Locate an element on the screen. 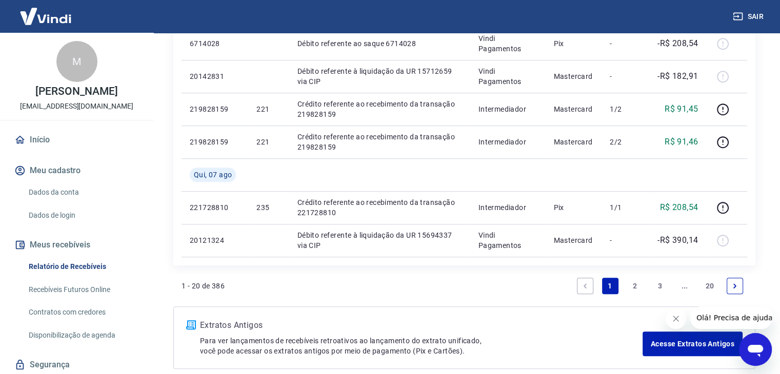 This screenshot has height=374, width=780. p: Débito referente à liquidação da UR 15694337 via CIP is located at coordinates (379, 240).